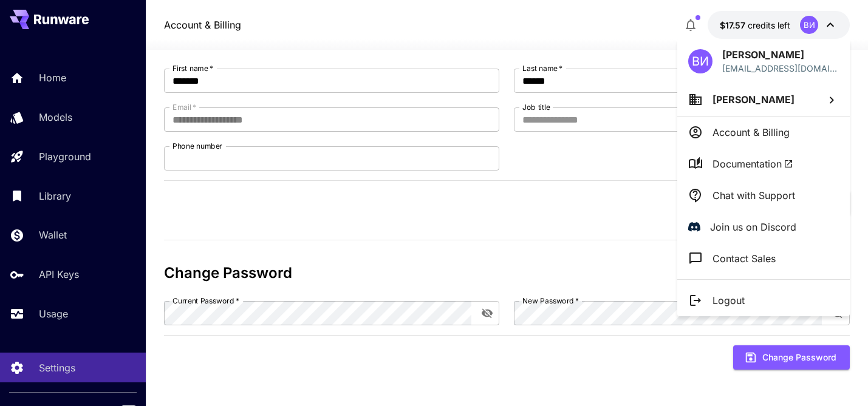 This screenshot has width=868, height=406. I want to click on div: ВИ, so click(701, 61).